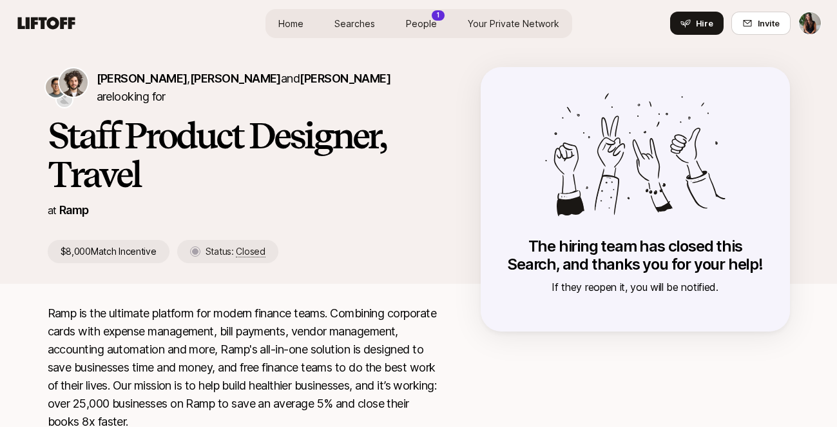 The image size is (837, 427). Describe the element at coordinates (769, 23) in the screenshot. I see `span: Invite` at that location.